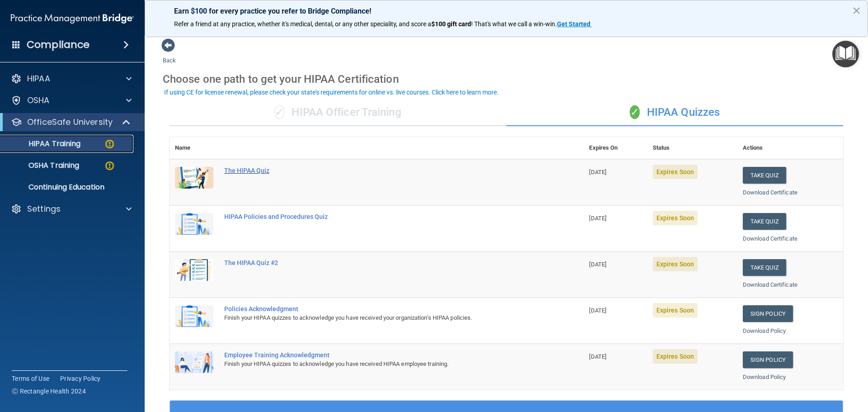  Describe the element at coordinates (302, 24) in the screenshot. I see `span: Refer a friend at any practice, whether it's medical, dental, or any other speciality, and score a` at that location.